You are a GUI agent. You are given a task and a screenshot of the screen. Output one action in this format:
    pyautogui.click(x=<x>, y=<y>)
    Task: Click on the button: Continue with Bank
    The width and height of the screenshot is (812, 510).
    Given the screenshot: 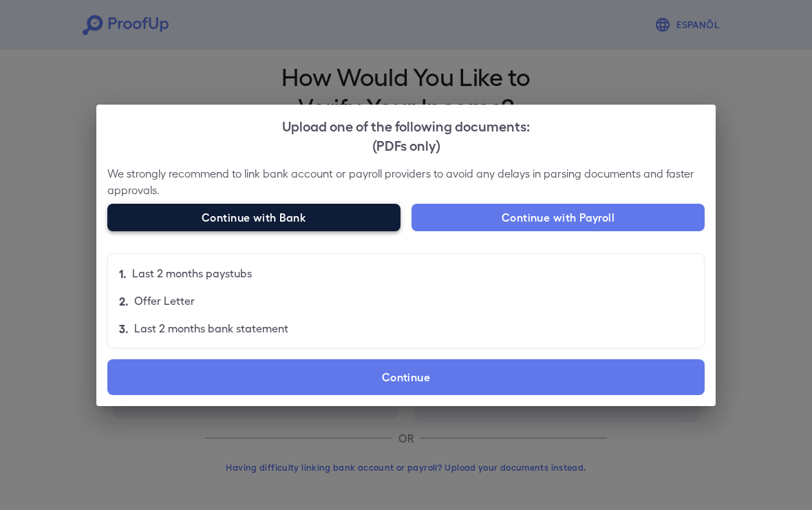 What is the action you would take?
    pyautogui.click(x=254, y=217)
    